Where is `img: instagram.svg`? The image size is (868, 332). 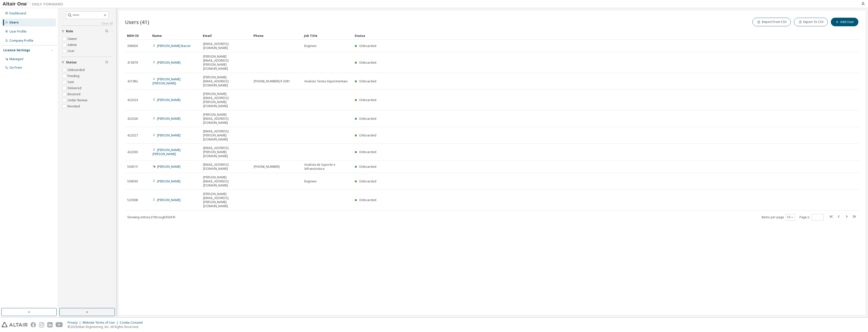
img: instagram.svg is located at coordinates (42, 325).